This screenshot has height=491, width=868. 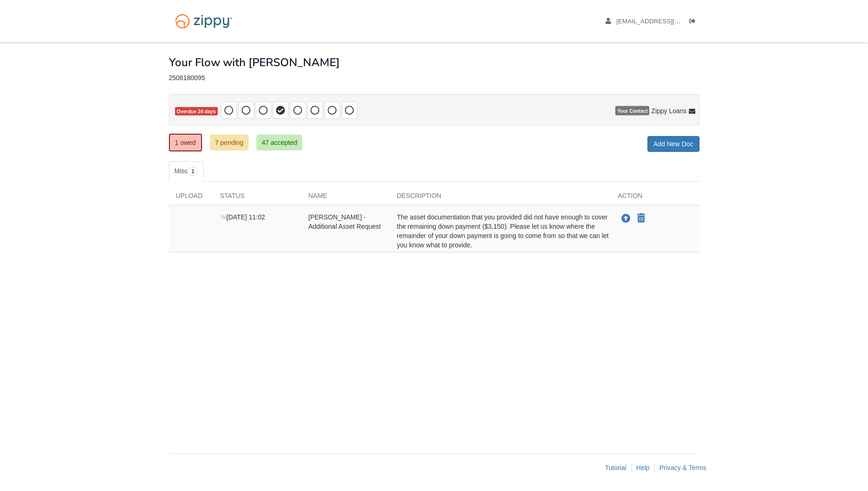 I want to click on div: Upload, so click(x=191, y=198).